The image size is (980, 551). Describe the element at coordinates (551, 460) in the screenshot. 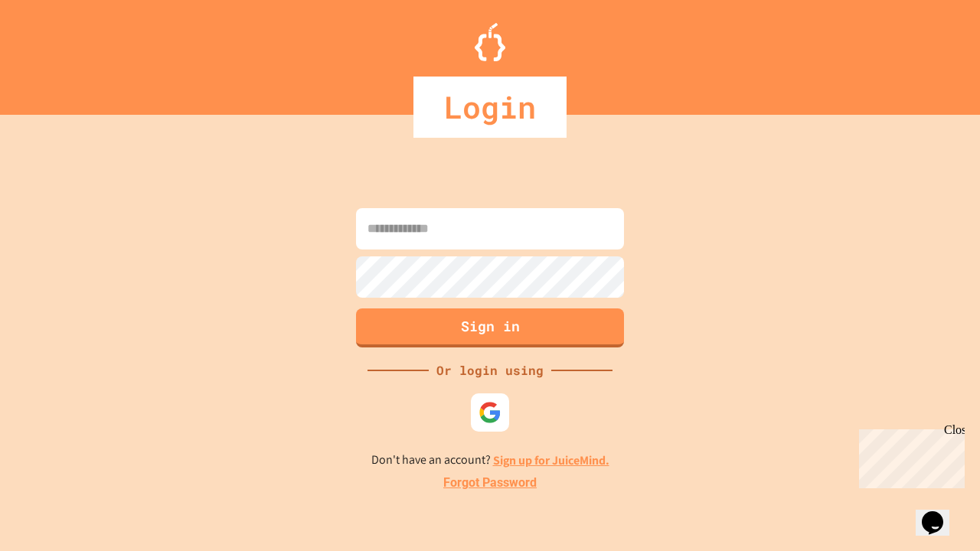

I see `a: Sign up for JuiceMind.` at that location.